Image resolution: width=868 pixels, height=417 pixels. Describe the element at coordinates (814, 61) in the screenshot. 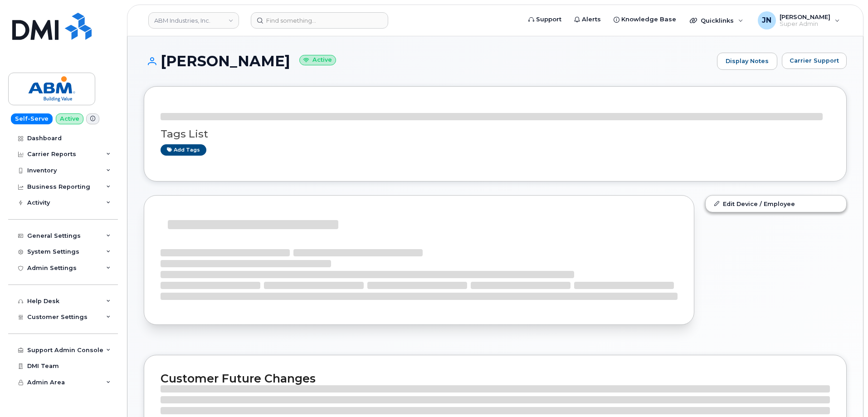

I see `span: Carrier Support` at that location.